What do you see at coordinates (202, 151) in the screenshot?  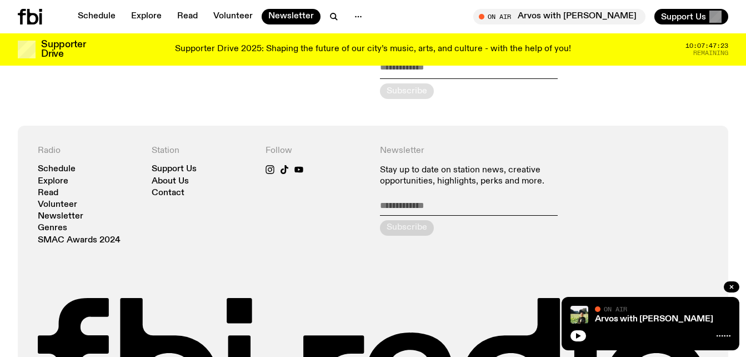 I see `h4: Station` at bounding box center [202, 151].